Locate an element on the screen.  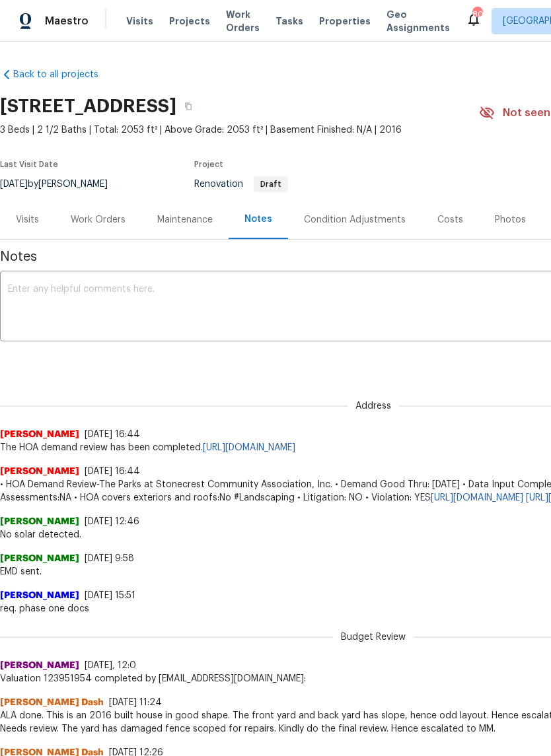
span: Tasks is located at coordinates (290, 21).